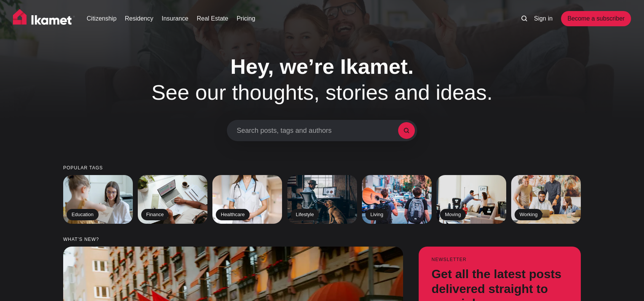  Describe the element at coordinates (453, 214) in the screenshot. I see `h2: Moving` at that location.